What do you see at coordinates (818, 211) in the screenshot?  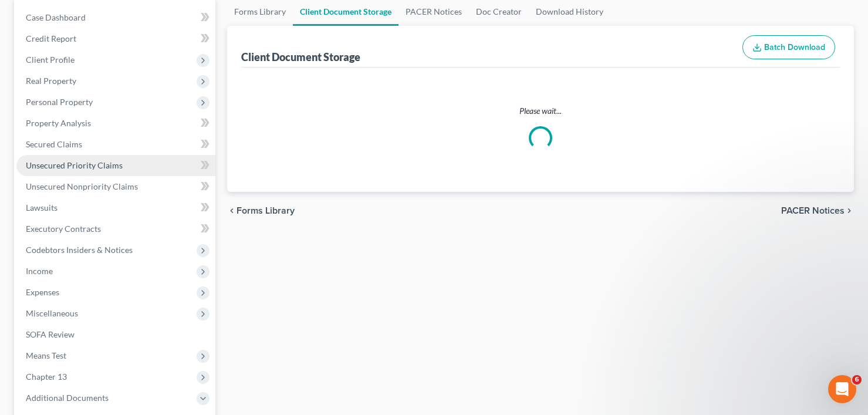 I see `button: PACER Notices chevron_right` at bounding box center [818, 211].